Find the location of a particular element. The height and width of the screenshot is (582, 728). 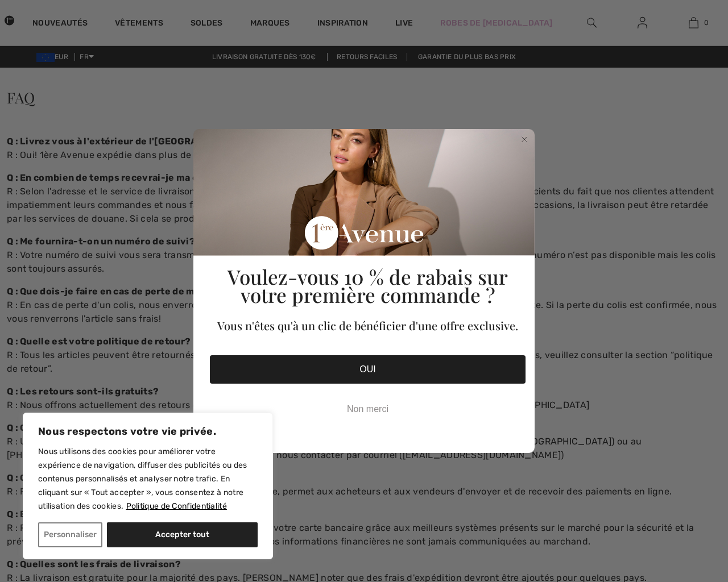

button: OUI is located at coordinates (367, 369).